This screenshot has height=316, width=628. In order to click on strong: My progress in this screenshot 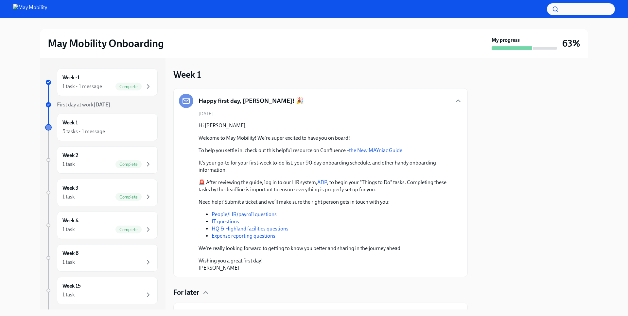, I will do `click(505, 40)`.